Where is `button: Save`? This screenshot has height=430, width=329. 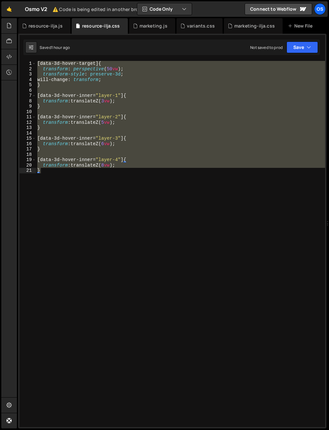
button: Save is located at coordinates (302, 47).